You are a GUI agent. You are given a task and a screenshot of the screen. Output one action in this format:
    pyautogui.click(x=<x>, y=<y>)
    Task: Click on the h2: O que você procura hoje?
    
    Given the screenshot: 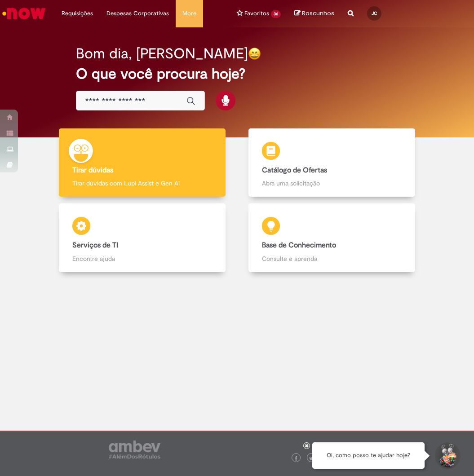 What is the action you would take?
    pyautogui.click(x=237, y=74)
    